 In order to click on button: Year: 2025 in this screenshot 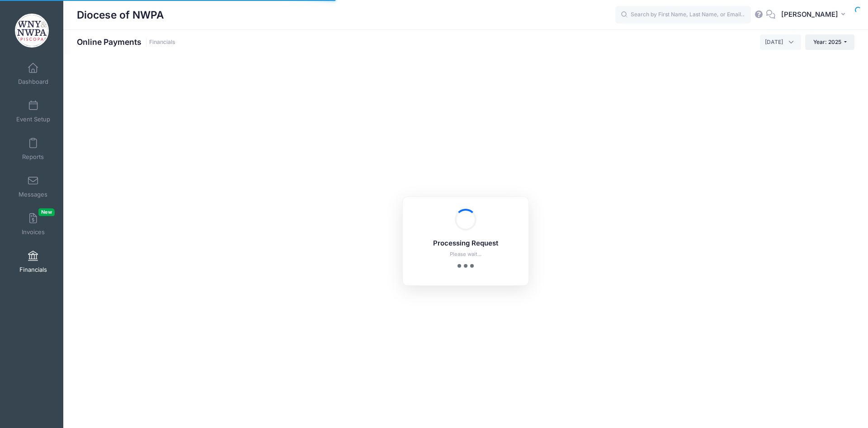, I will do `click(829, 42)`.